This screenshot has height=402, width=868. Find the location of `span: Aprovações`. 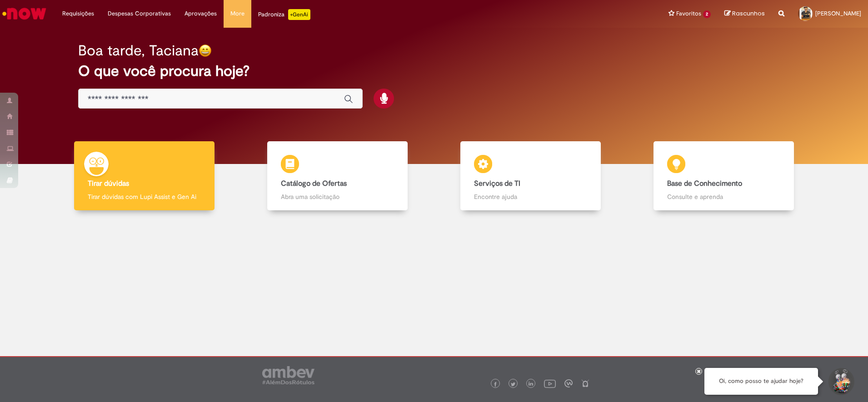

span: Aprovações is located at coordinates (200, 13).